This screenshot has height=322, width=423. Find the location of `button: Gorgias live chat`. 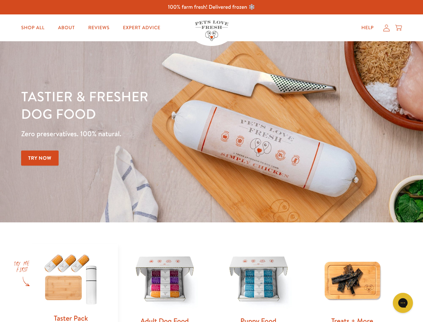

button: Gorgias live chat is located at coordinates (13, 12).